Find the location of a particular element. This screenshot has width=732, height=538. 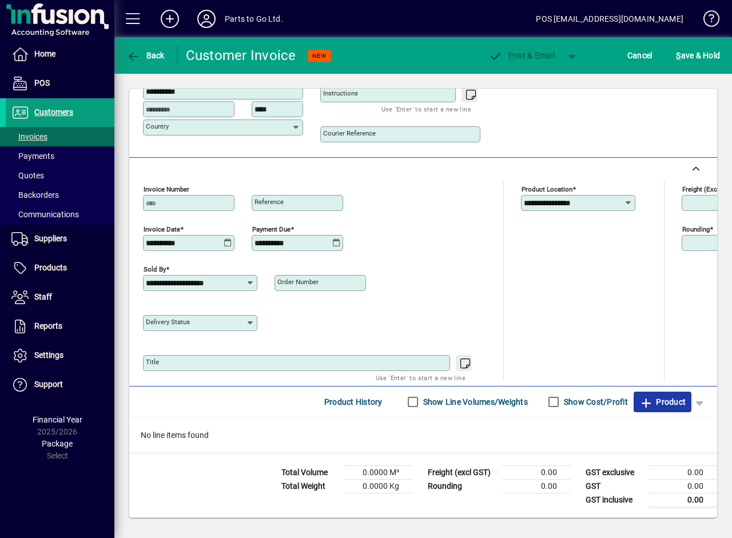

a: Staff is located at coordinates (60, 297).